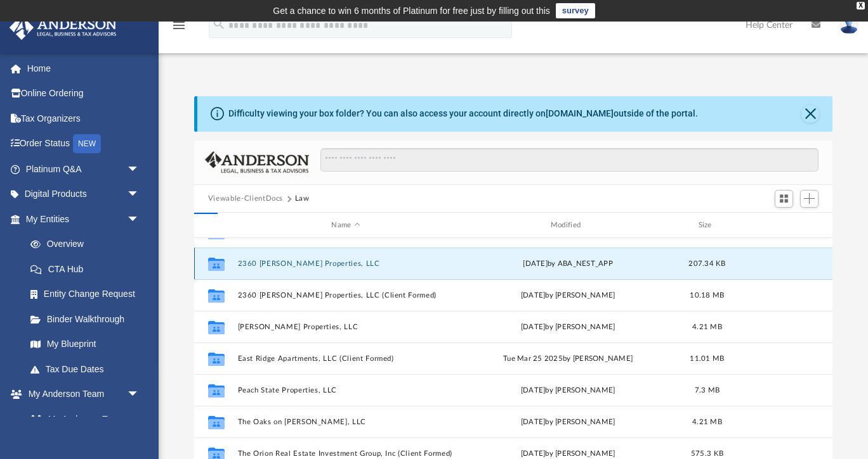 The height and width of the screenshot is (459, 868). Describe the element at coordinates (179, 25) in the screenshot. I see `i: menu` at that location.